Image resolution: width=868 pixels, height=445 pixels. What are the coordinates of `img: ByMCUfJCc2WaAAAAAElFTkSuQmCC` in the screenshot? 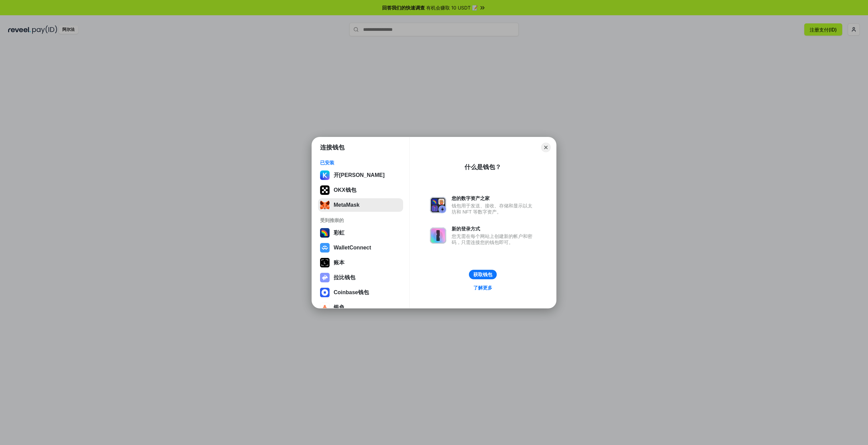 It's located at (325, 176).